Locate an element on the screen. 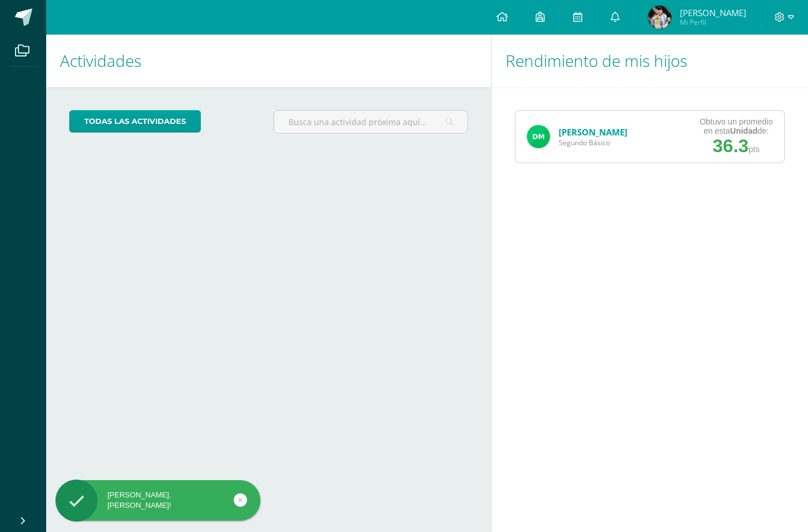 This screenshot has height=532, width=808. img: b3d70c92c4d2864fe779351c5aa011f9.png is located at coordinates (539, 137).